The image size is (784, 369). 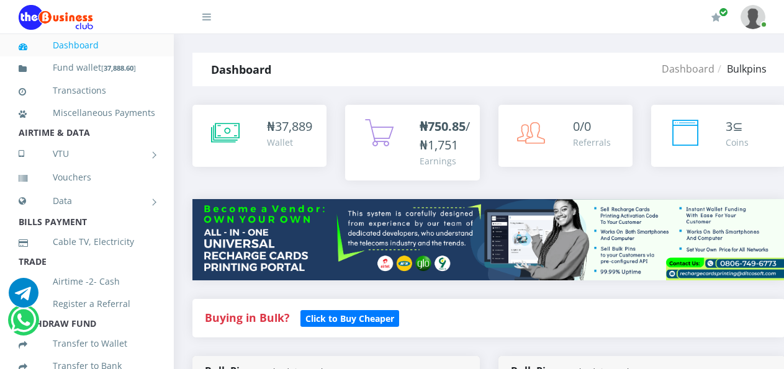 I want to click on a: Vouchers, so click(x=87, y=178).